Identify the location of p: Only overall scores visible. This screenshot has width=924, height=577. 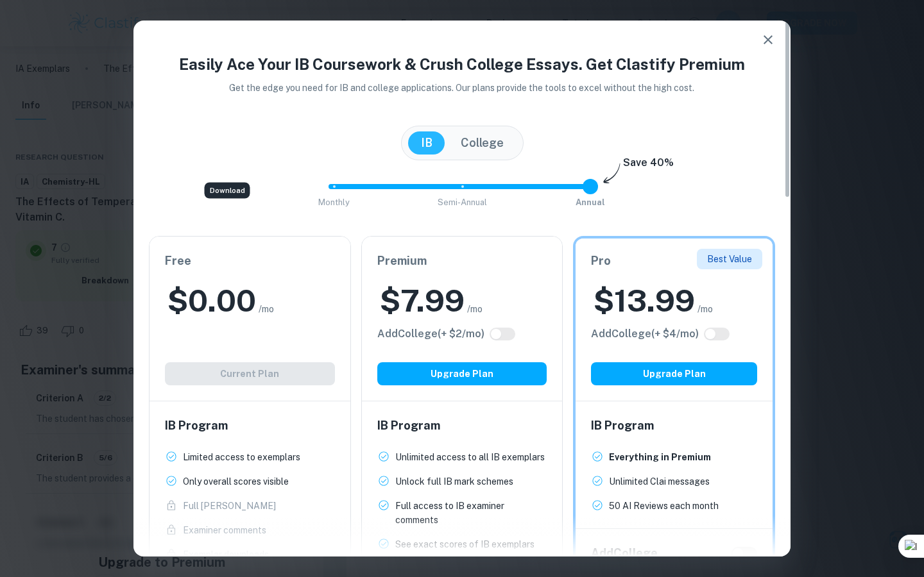
(236, 482).